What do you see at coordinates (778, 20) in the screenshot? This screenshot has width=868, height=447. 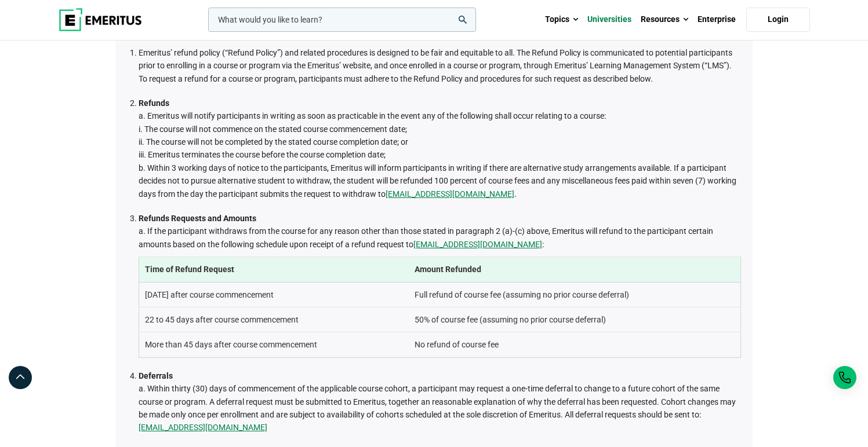 I see `a: Login` at bounding box center [778, 20].